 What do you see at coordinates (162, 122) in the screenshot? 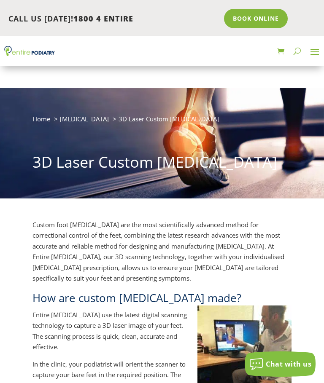
I see `nav: breadcrumb` at bounding box center [162, 122].